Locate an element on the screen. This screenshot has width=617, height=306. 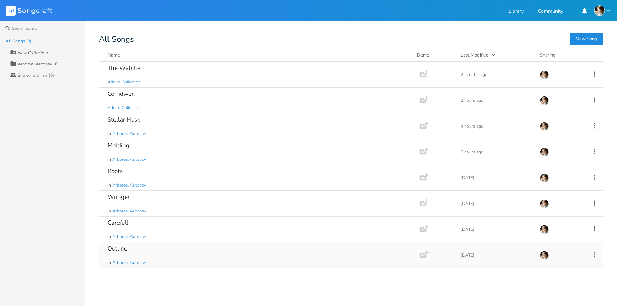
button: Name is located at coordinates (258, 55).